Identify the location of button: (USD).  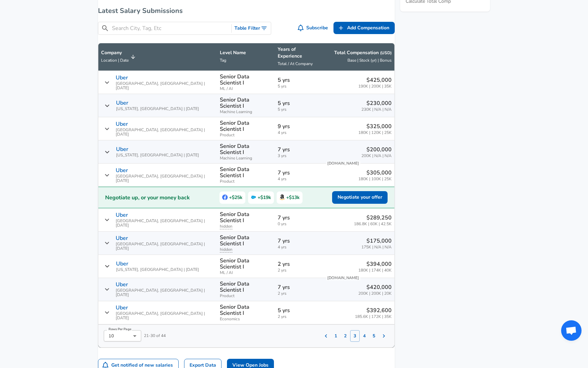
(386, 53).